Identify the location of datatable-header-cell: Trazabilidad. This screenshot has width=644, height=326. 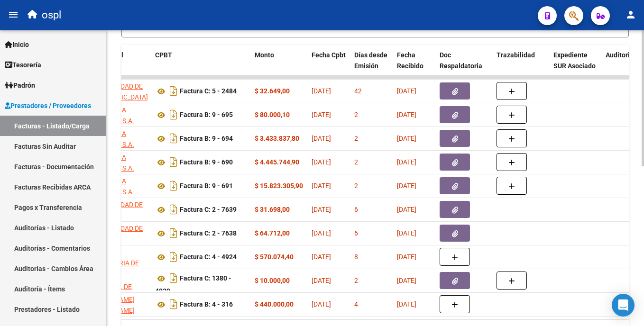
(521, 66).